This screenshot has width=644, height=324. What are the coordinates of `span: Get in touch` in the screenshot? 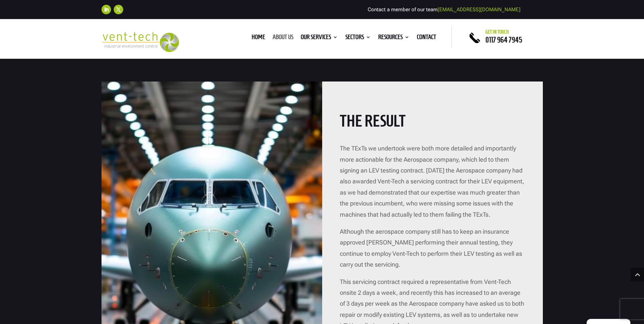 It's located at (497, 32).